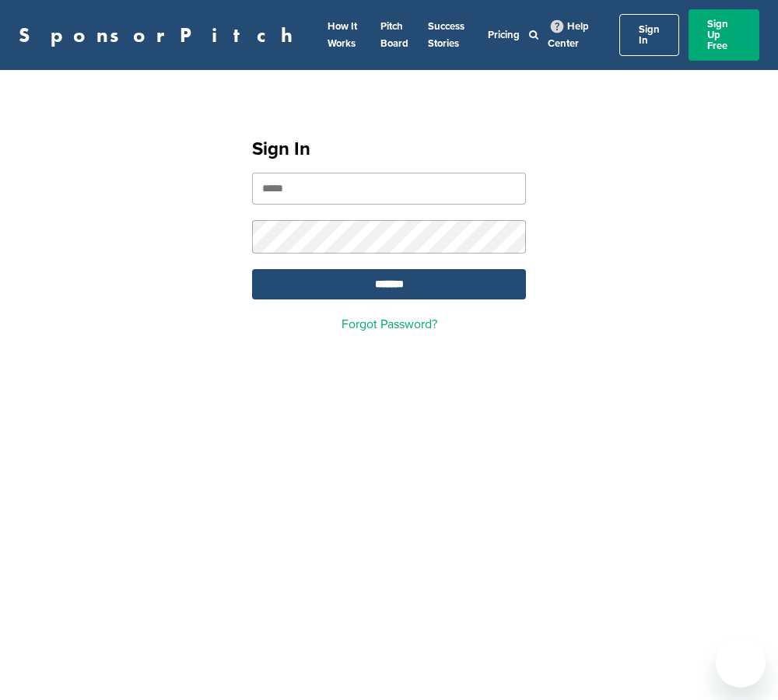 This screenshot has width=778, height=700. Describe the element at coordinates (160, 35) in the screenshot. I see `a: SponsorPitch` at that location.